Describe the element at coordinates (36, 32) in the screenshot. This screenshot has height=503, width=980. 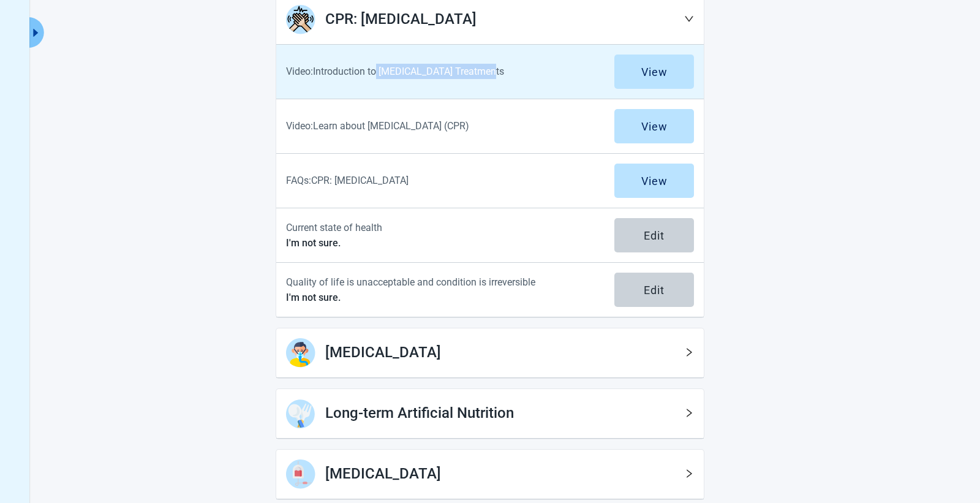
I see `button: Expand menu` at that location.